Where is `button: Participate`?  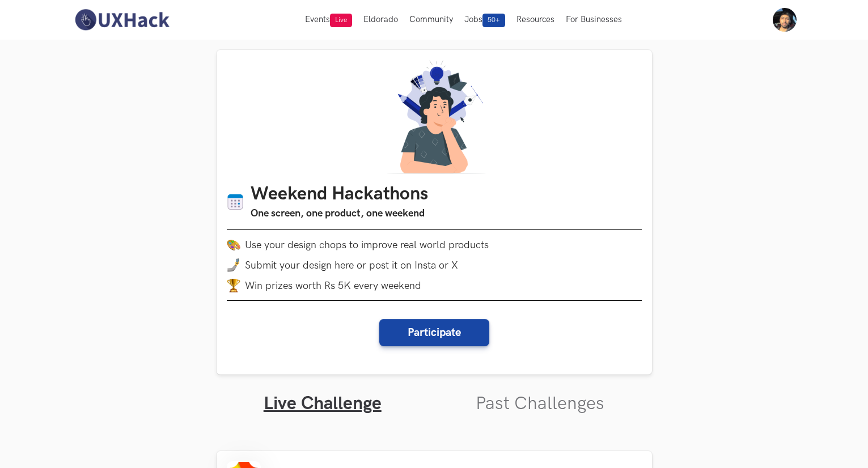 button: Participate is located at coordinates (434, 333).